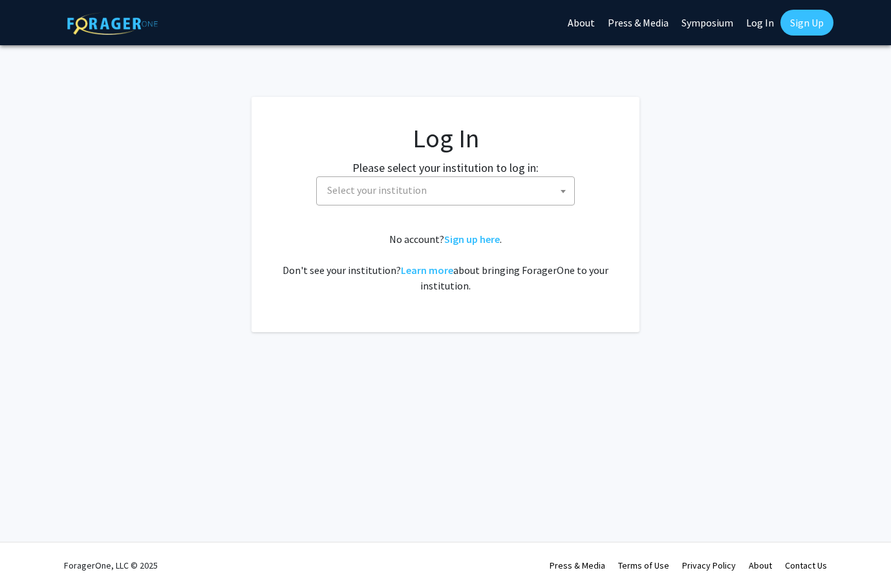  What do you see at coordinates (445, 263) in the screenshot?
I see `div: No account? . Don't see your institution? about bringing ForagerOne to your institution.` at bounding box center [445, 263].